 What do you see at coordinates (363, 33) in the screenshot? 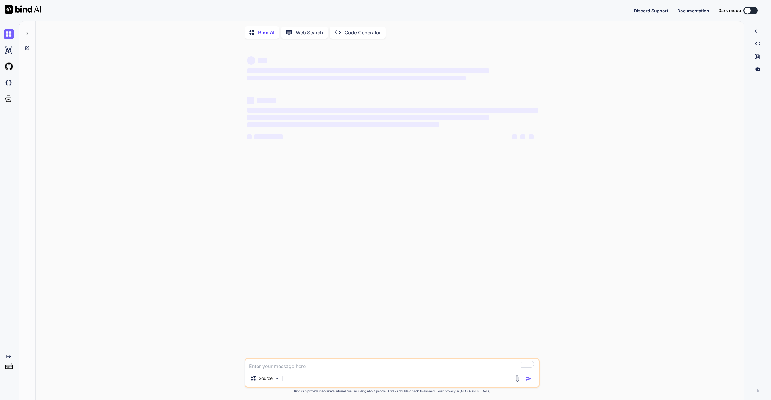
I see `p: Code Generator` at bounding box center [363, 33].